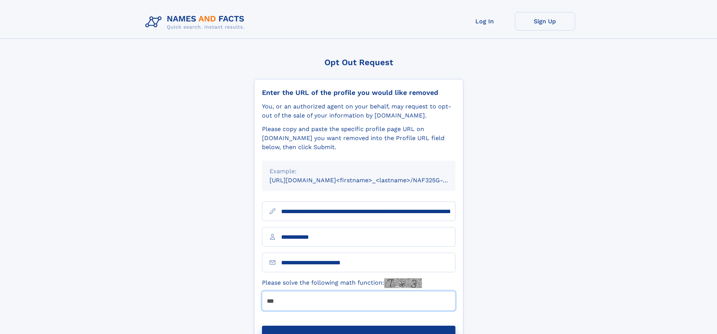  What do you see at coordinates (196, 22) in the screenshot?
I see `img: Logo Names and Facts` at bounding box center [196, 22].